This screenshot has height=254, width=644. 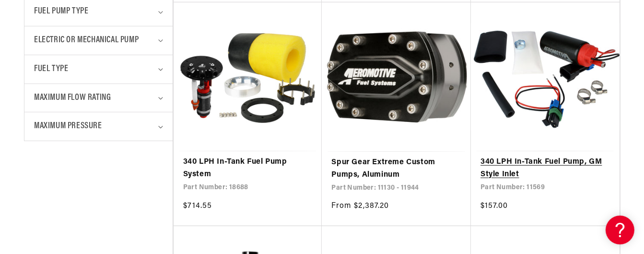 I want to click on summary: Maximum Pressure (0 selected), so click(x=99, y=126).